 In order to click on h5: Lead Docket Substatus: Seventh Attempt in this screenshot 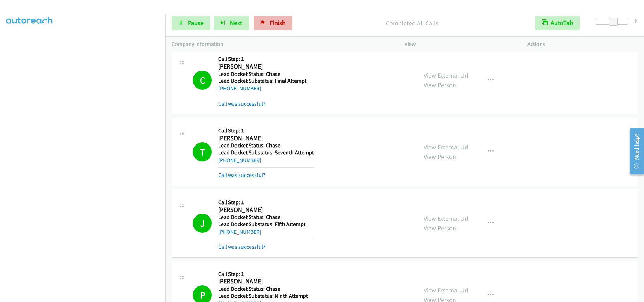, I will do `click(266, 153)`.